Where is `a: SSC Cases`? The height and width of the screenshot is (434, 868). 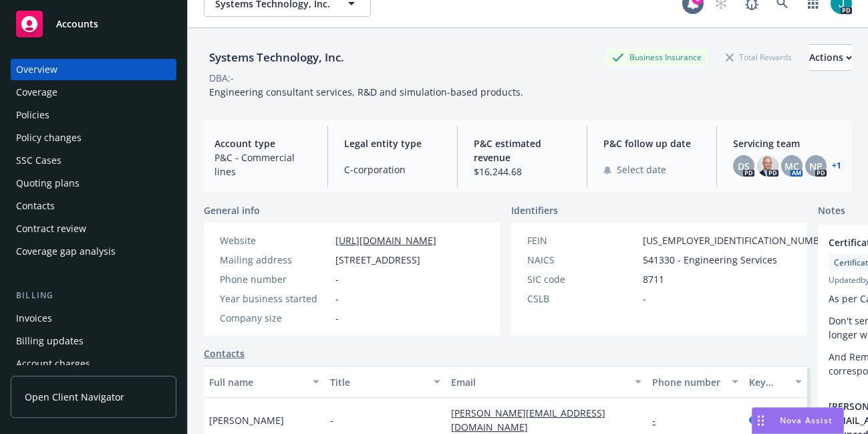 a: SSC Cases is located at coordinates (94, 161).